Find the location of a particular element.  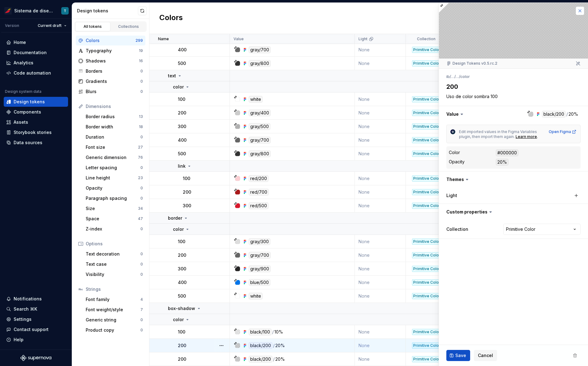

div: T is located at coordinates (65, 11).